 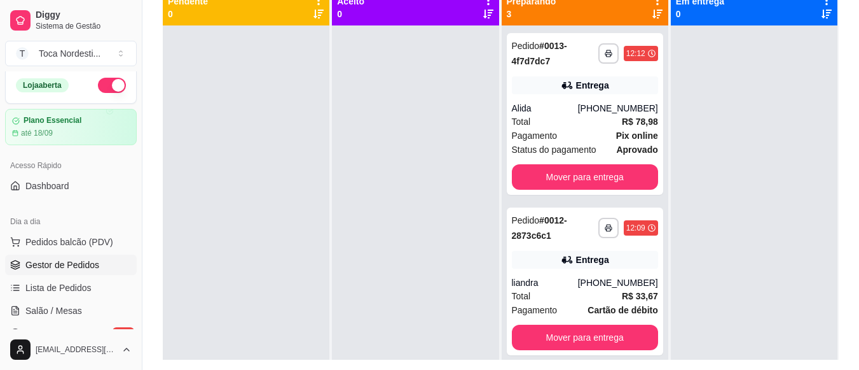 I want to click on strong: Cartão de débito, so click(x=623, y=310).